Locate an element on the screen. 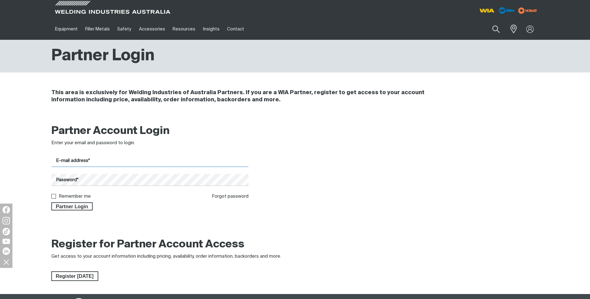  a: Resources is located at coordinates (184, 29).